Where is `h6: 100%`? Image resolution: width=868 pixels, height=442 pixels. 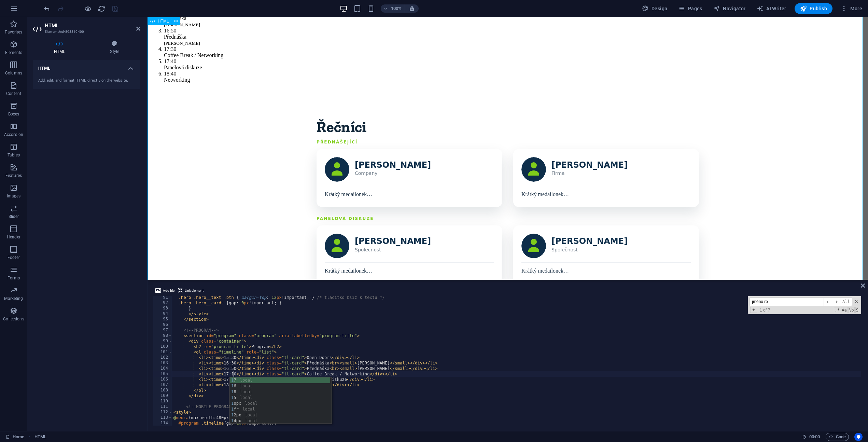
h6: 100% is located at coordinates (397, 8).